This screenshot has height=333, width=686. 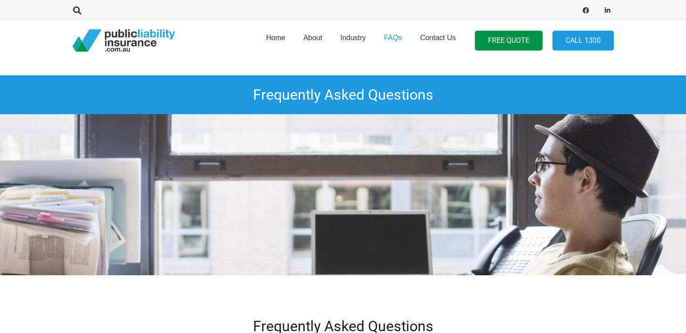 I want to click on a: Industry, so click(x=353, y=41).